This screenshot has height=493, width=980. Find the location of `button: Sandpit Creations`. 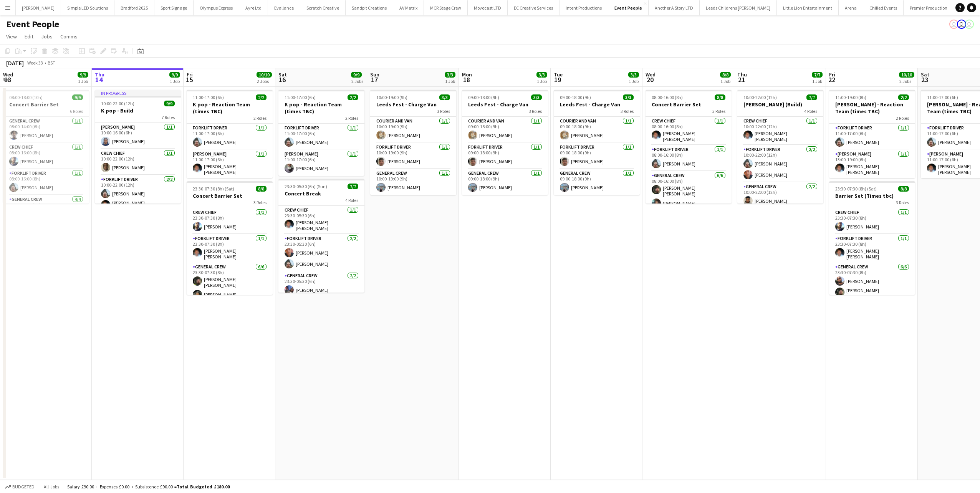

button: Sandpit Creations is located at coordinates (369, 8).